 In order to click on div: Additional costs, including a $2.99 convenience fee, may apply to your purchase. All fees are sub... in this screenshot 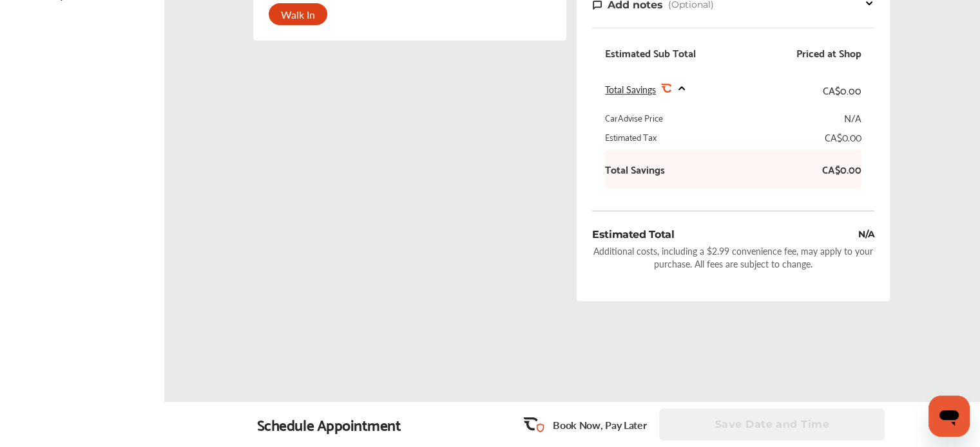, I will do `click(733, 258)`.